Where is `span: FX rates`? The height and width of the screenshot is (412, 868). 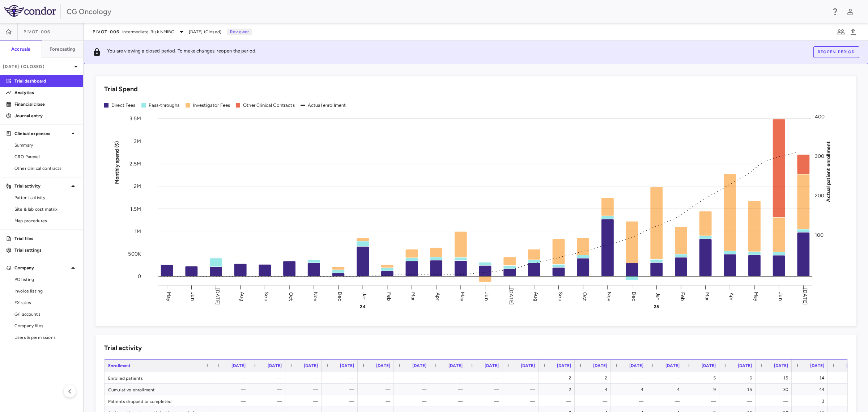 span: FX rates is located at coordinates (46, 302).